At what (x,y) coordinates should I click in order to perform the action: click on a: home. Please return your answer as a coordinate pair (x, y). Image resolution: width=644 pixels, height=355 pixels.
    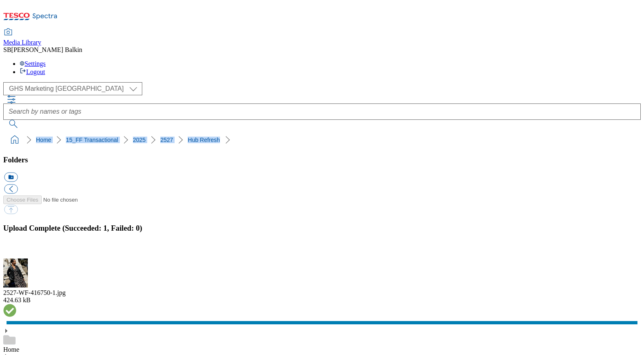
    Looking at the image, I should click on (15, 140).